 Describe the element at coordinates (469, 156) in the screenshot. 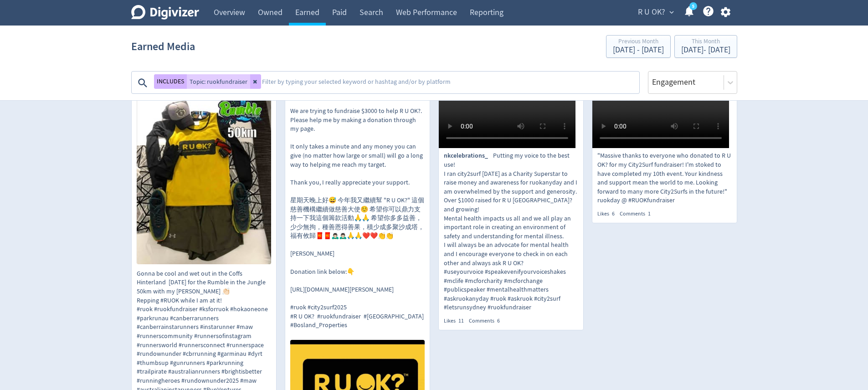

I see `span: nkcelebrations_` at that location.